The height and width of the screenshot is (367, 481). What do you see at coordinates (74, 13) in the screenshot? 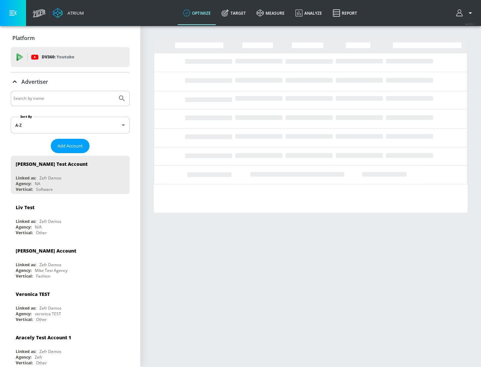
I see `div: Atrium` at bounding box center [74, 13].